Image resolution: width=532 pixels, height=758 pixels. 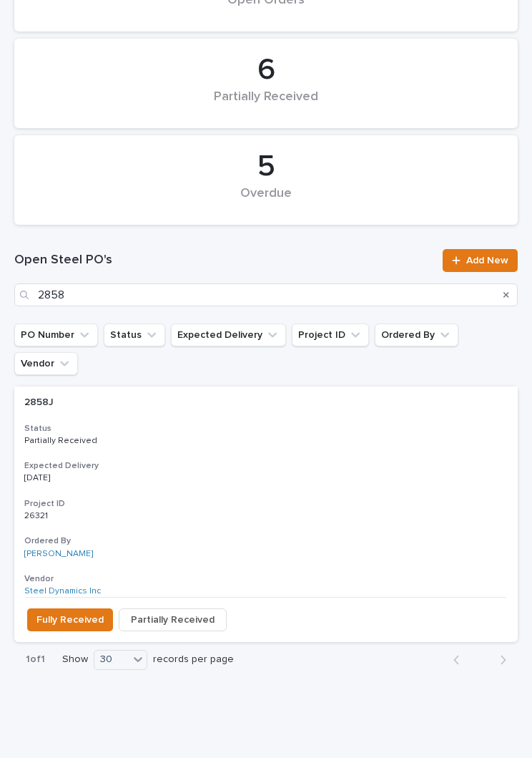 What do you see at coordinates (266, 295) in the screenshot?
I see `div: Search` at bounding box center [266, 295].